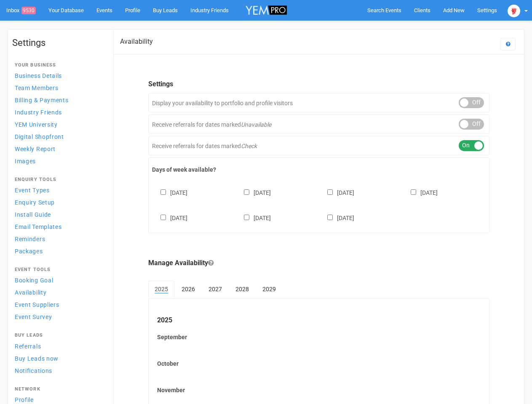  I want to click on a: 2026, so click(189, 289).